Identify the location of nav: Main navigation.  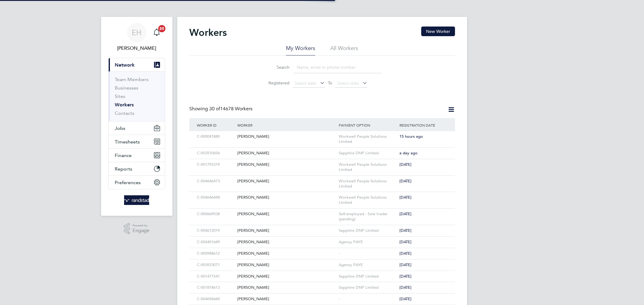
(137, 117).